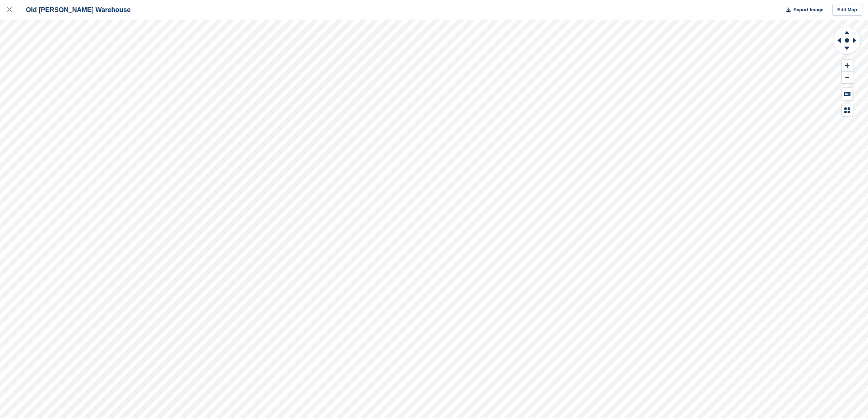 This screenshot has width=868, height=418. I want to click on a: Edit Map, so click(847, 10).